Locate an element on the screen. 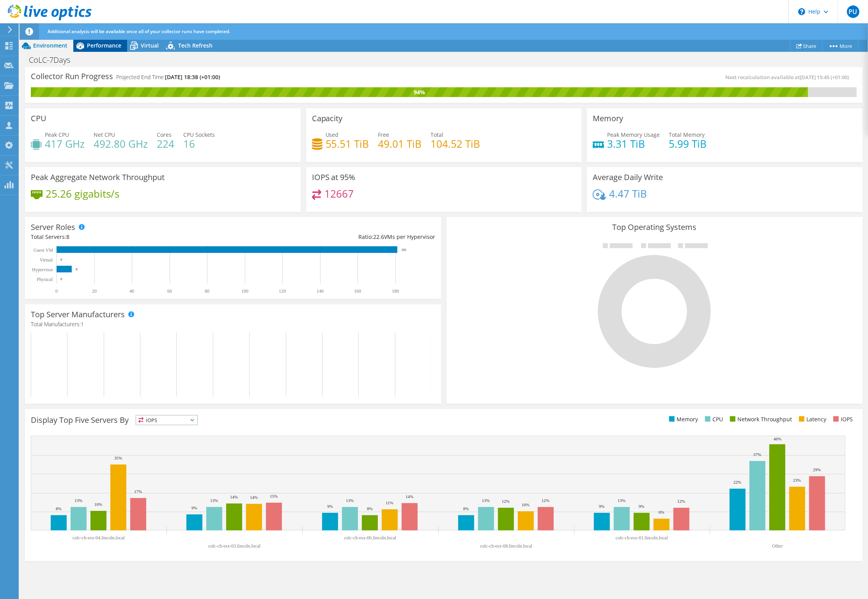 The width and height of the screenshot is (868, 599). h4: 12667 is located at coordinates (339, 194).